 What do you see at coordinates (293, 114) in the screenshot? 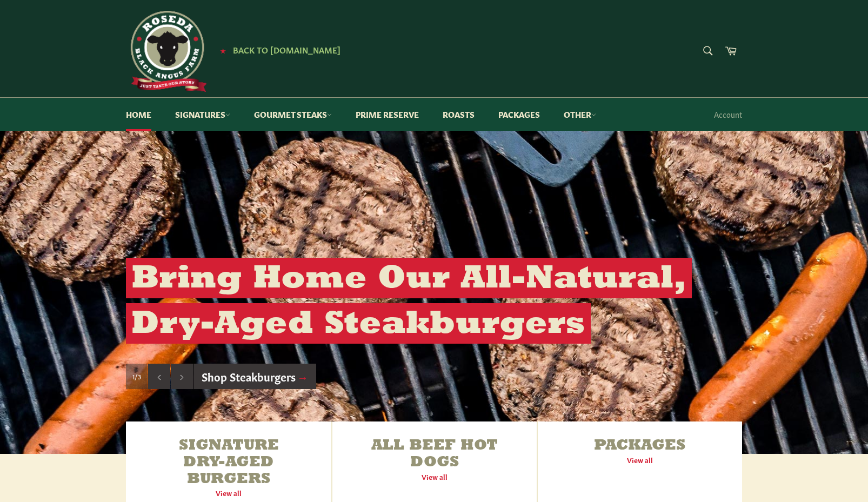
I see `a: Gourmet Steaks` at bounding box center [293, 114].